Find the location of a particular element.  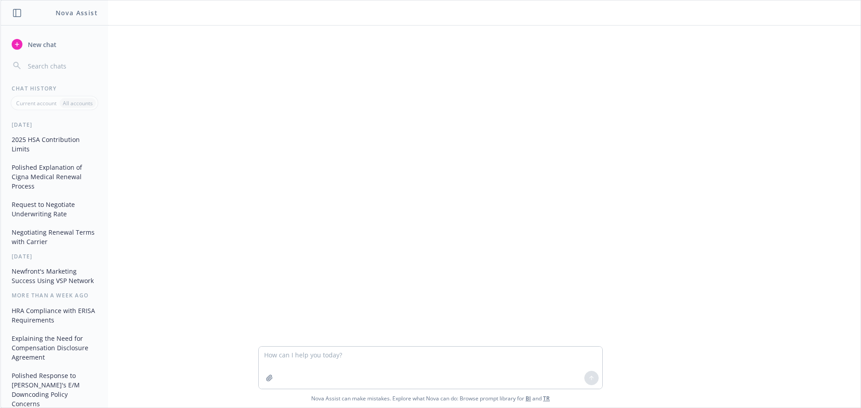

button: 2025 HSA Contribution Limits is located at coordinates (54, 144).